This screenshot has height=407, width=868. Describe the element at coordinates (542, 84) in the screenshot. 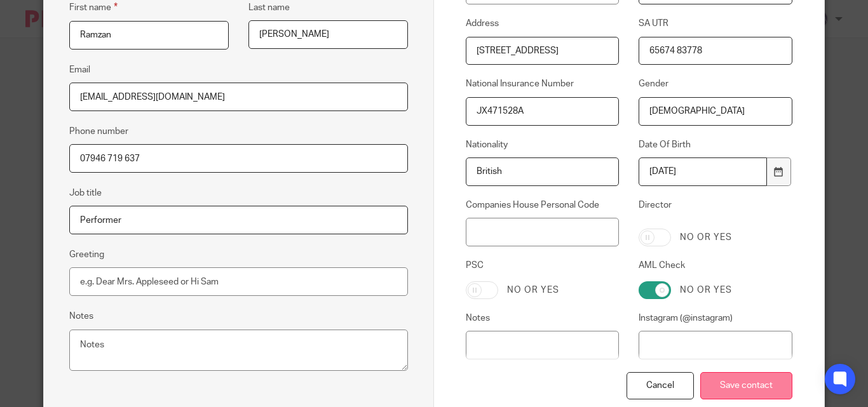

I see `label: National Insurance Number` at that location.